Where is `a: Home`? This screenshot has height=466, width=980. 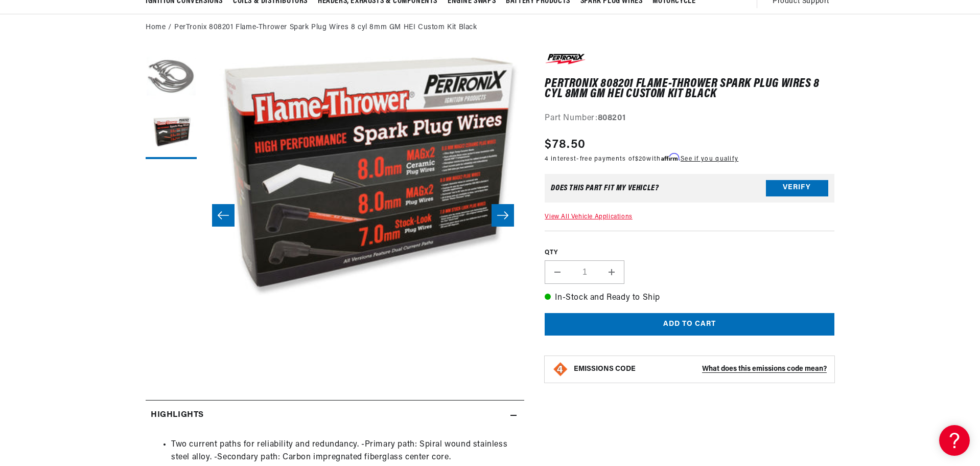 a: Home is located at coordinates (156, 27).